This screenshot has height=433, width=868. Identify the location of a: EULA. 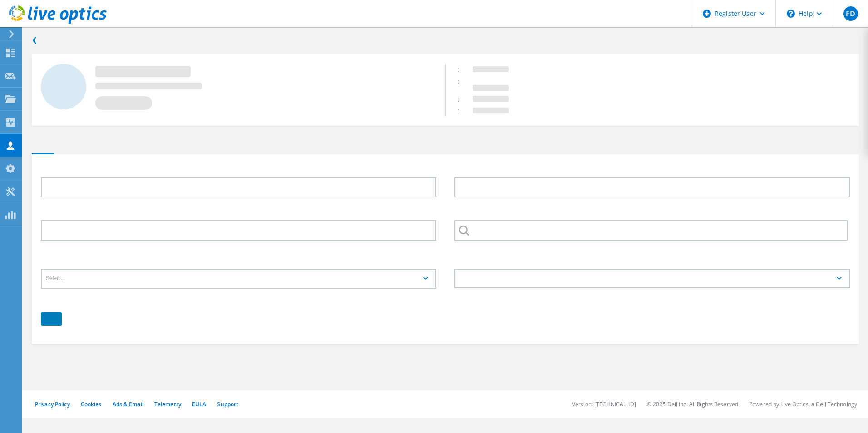
(199, 404).